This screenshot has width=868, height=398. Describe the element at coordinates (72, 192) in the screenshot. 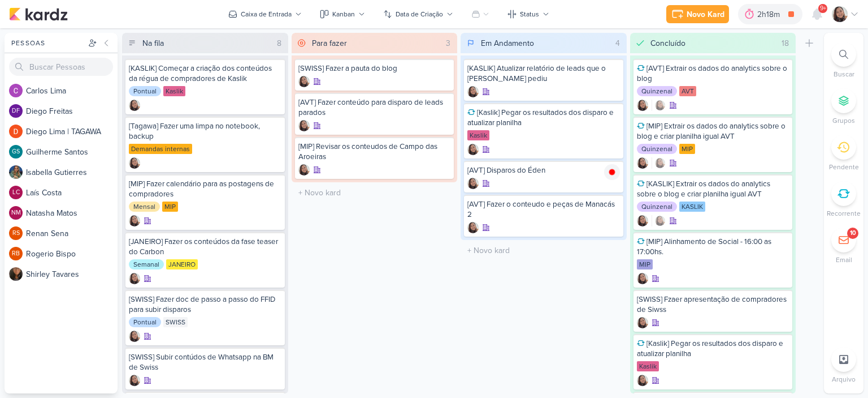

I see `div: L a í s C o s t a` at that location.